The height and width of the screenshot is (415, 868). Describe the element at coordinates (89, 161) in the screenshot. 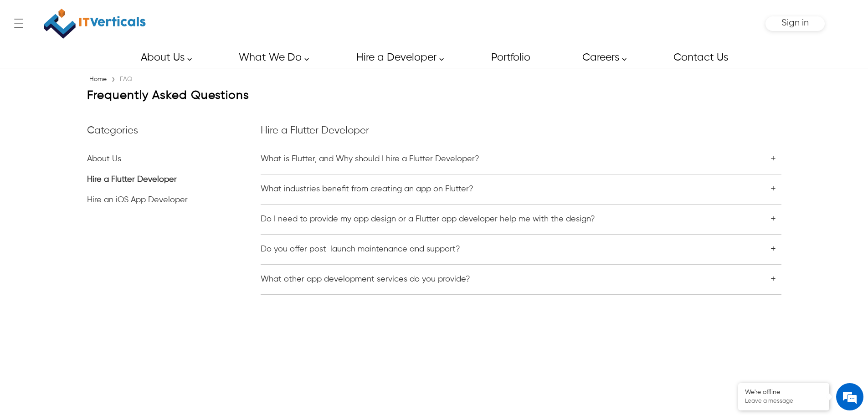

I see `span: We are offline. Please leave us a message.` at that location.